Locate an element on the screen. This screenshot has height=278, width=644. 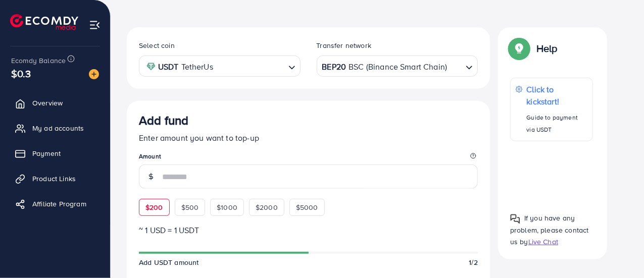
span: Add USDT amount is located at coordinates (169, 262).